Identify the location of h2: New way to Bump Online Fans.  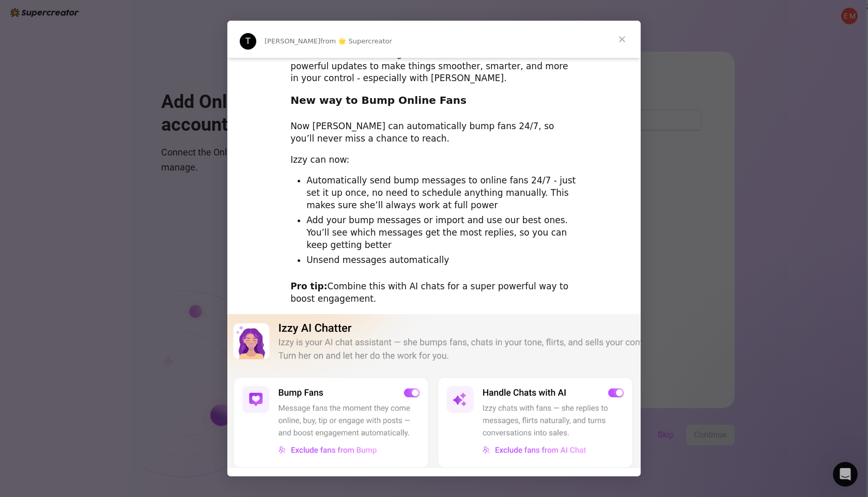
(434, 103).